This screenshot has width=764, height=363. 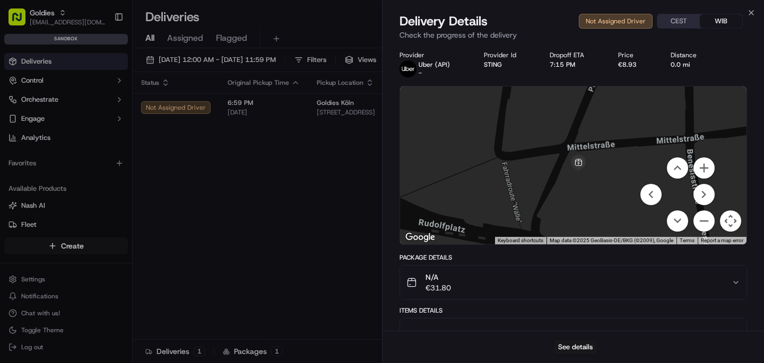 I want to click on a: 💻API Documentation, so click(x=130, y=159).